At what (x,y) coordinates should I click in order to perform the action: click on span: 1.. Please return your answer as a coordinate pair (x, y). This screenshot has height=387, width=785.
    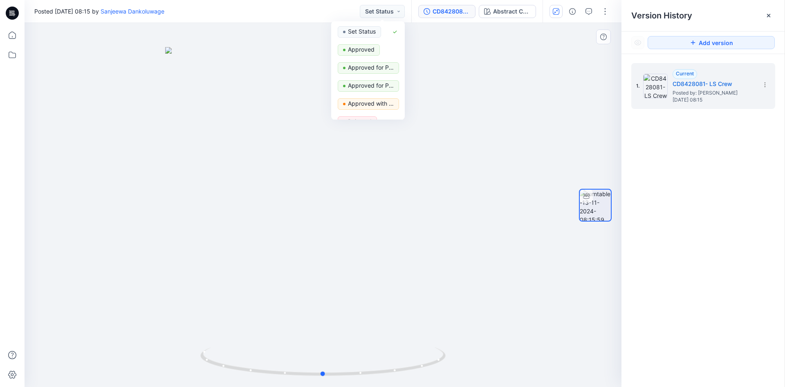
    Looking at the image, I should click on (638, 86).